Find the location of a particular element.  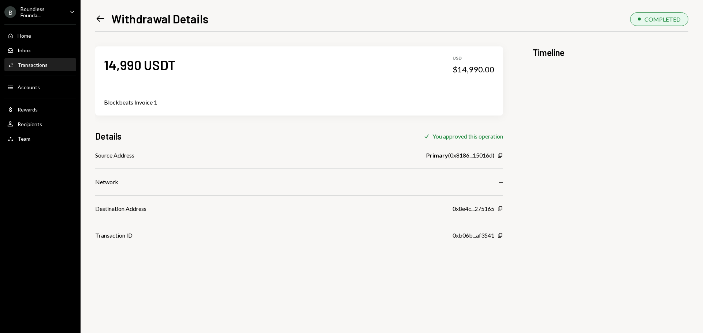

a: Accounts is located at coordinates (40, 87).